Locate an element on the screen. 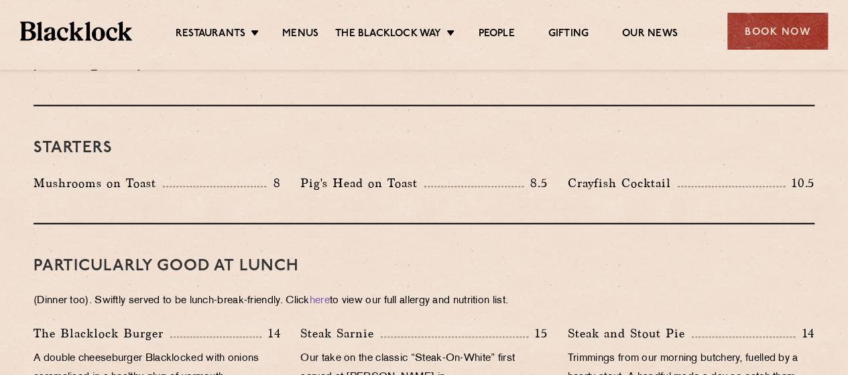  a: here is located at coordinates (320, 300).